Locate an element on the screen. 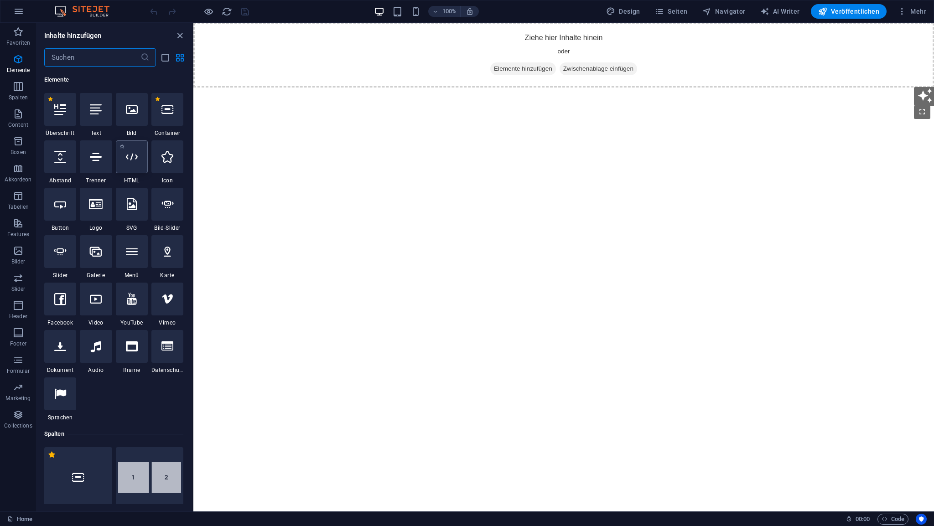 The image size is (934, 526). span: Mehr is located at coordinates (911, 11).